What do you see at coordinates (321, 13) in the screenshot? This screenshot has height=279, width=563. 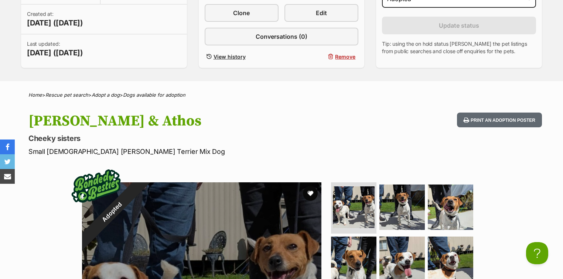 I see `span: Edit` at bounding box center [321, 13].